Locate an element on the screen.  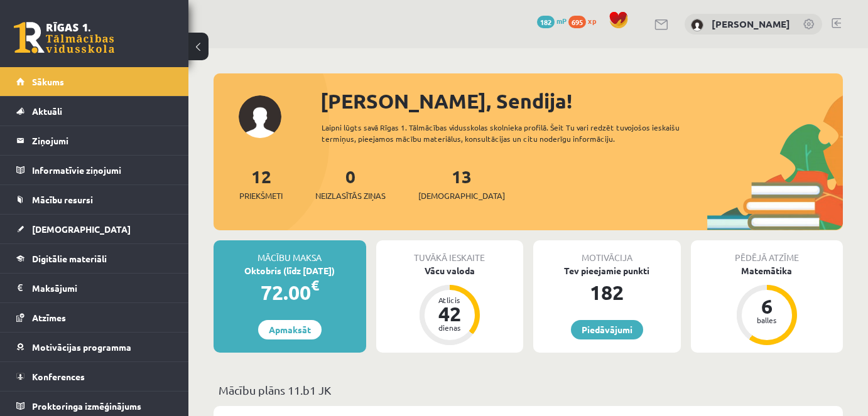
div: Matemātika is located at coordinates (767, 271).